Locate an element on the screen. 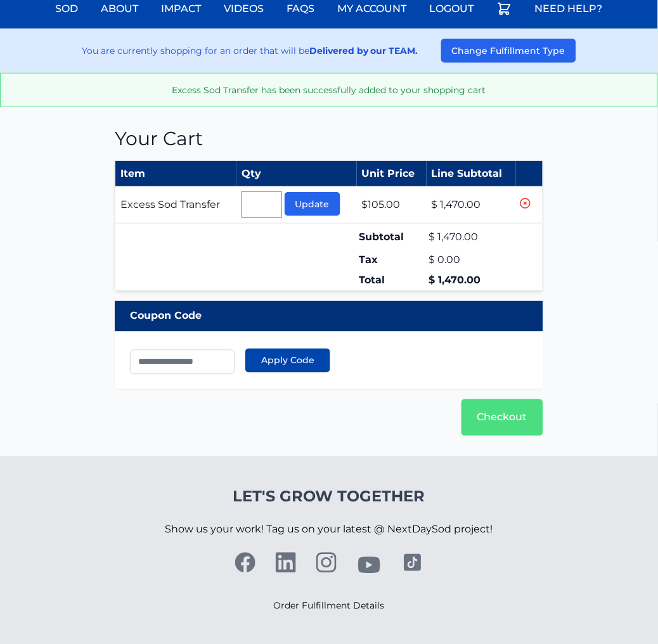 The height and width of the screenshot is (644, 658). h4: Let's Grow Together is located at coordinates (329, 497).